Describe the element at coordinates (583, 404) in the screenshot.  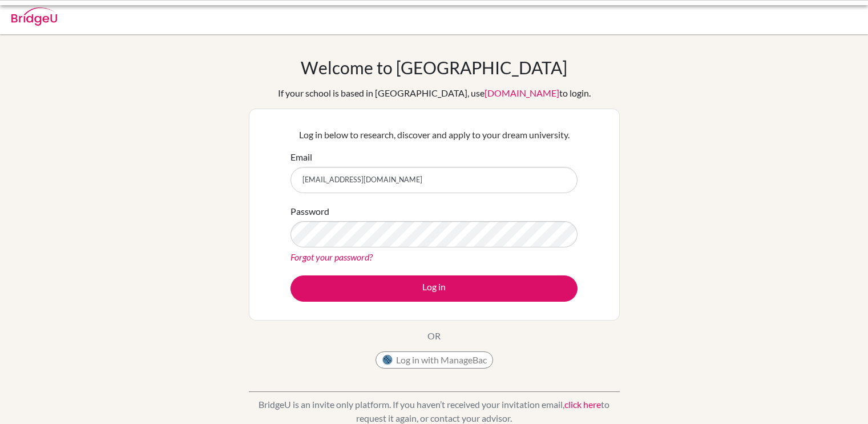
I see `a: click here` at that location.